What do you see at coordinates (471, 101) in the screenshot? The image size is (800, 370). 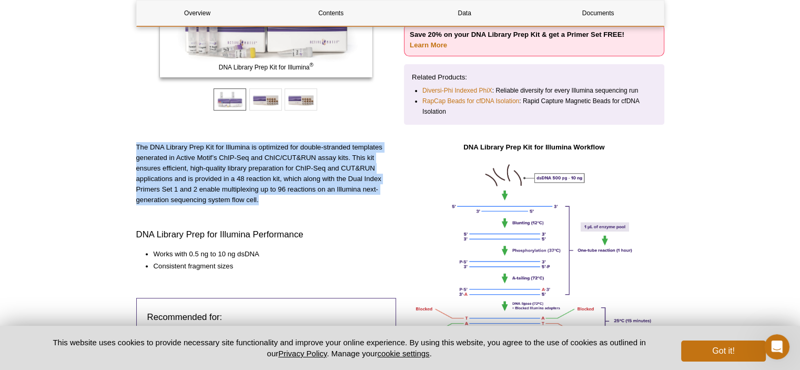 I see `a: RapCap Beads for cfDNA Isolation` at bounding box center [471, 101].